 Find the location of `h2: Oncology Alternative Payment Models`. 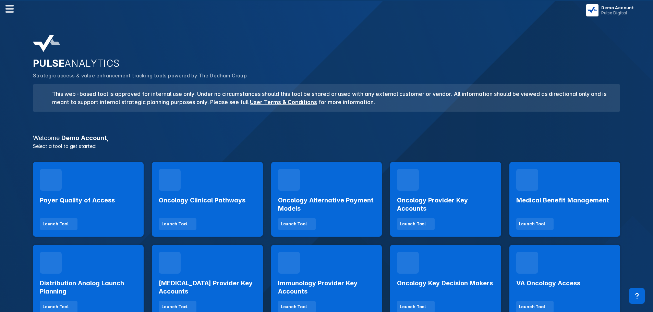

h2: Oncology Alternative Payment Models is located at coordinates (327, 205).